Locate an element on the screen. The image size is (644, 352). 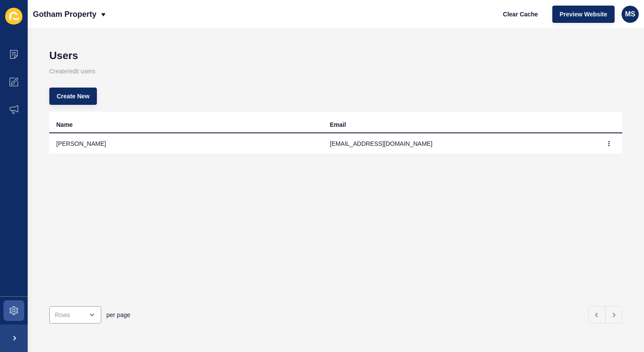
span: Clear Cache is located at coordinates (520, 14).